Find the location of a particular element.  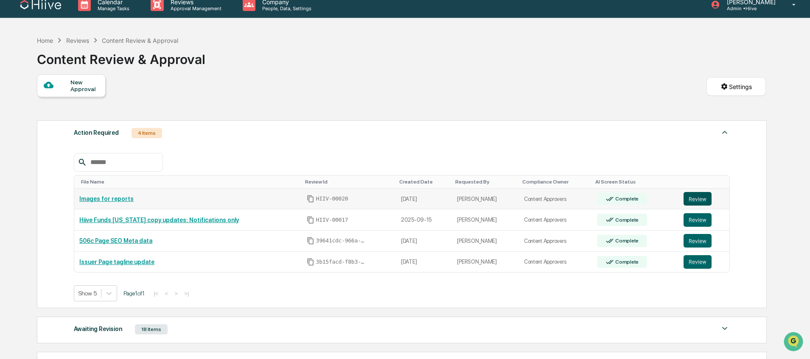

span: Attestations is located at coordinates (87, 111).